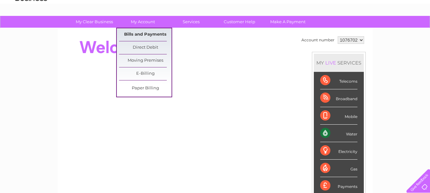 The width and height of the screenshot is (430, 193). I want to click on a: Water, so click(324, 29).